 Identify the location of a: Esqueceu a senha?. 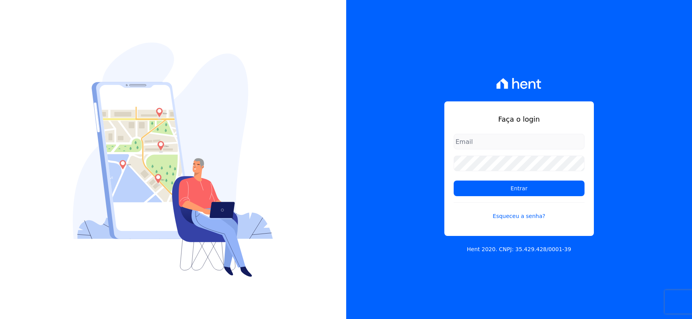
(519, 211).